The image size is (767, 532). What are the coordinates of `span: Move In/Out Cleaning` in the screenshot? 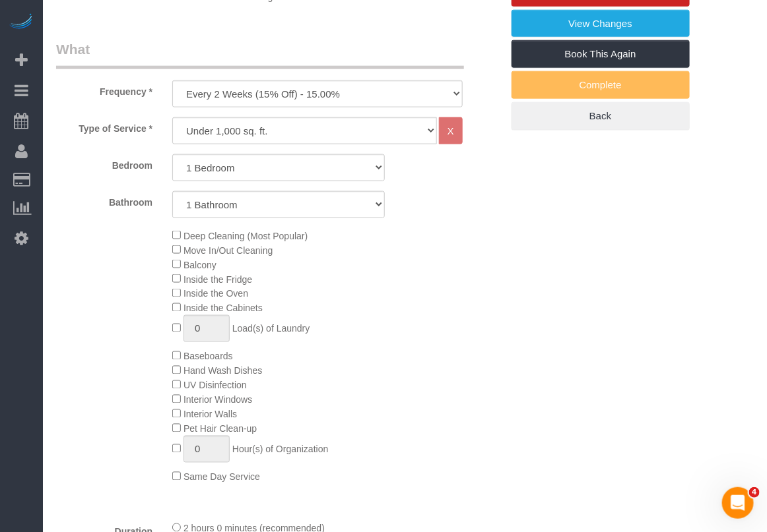 It's located at (228, 250).